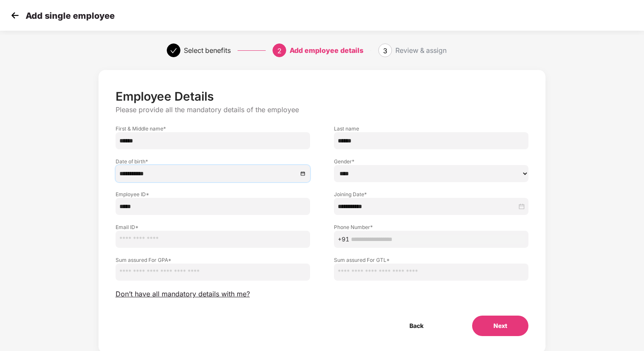 The height and width of the screenshot is (351, 644). What do you see at coordinates (213, 227) in the screenshot?
I see `label: Email ID` at bounding box center [213, 227].